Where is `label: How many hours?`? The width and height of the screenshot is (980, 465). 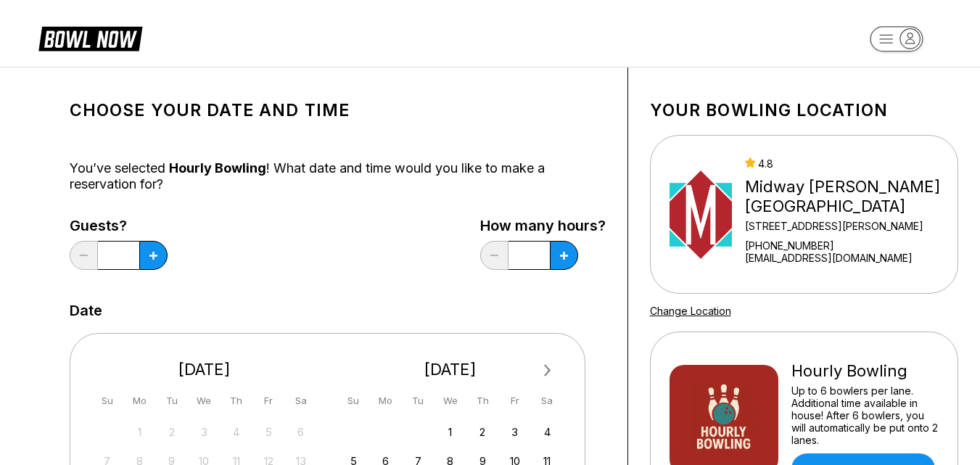 label: How many hours? is located at coordinates (543, 226).